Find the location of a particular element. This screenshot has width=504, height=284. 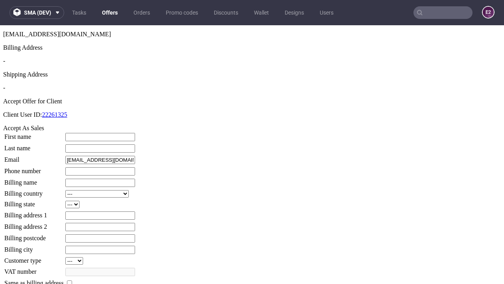

a: Orders is located at coordinates (142, 13).